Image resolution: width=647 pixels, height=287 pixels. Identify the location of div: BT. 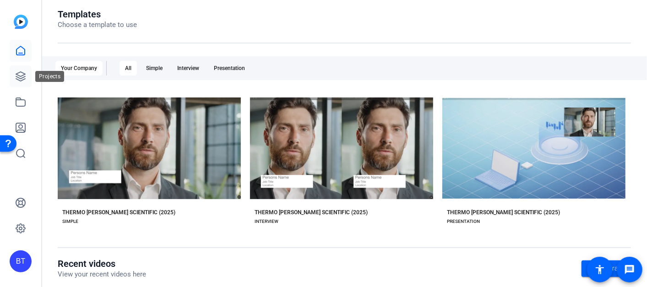
(21, 261).